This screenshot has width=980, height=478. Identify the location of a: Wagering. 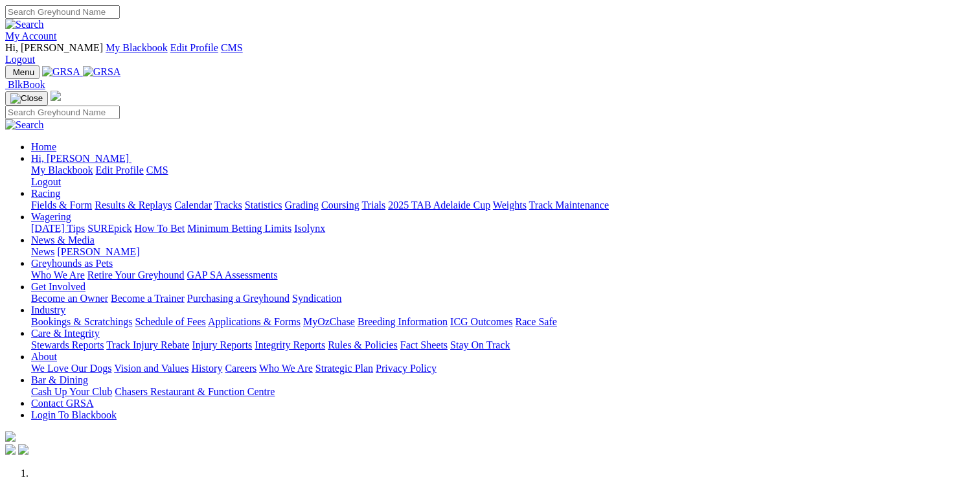
(51, 216).